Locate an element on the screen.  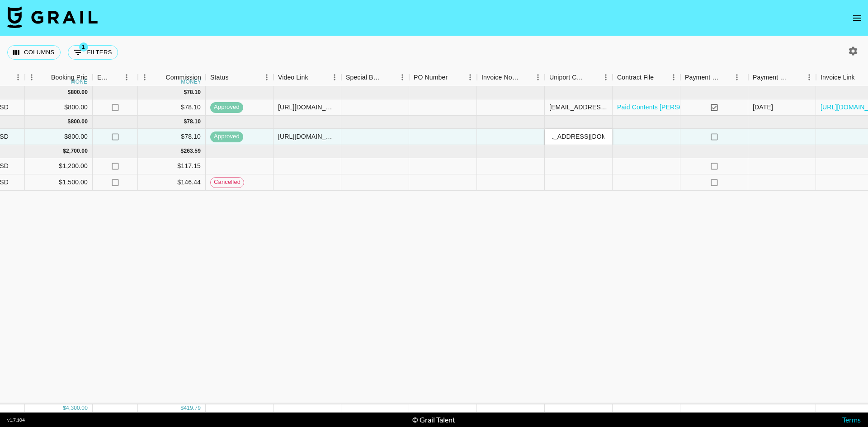
div: heeyun.cho@beautyselection.co.kr is located at coordinates (578, 107).